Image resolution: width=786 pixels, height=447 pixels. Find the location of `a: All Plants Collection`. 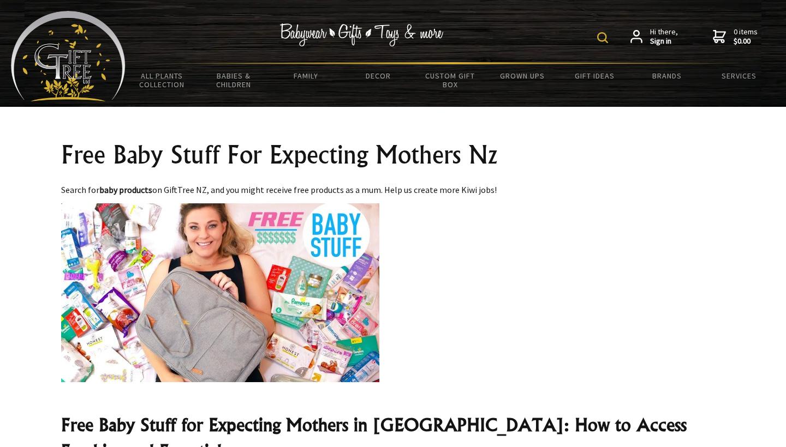

a: All Plants Collection is located at coordinates (162, 80).